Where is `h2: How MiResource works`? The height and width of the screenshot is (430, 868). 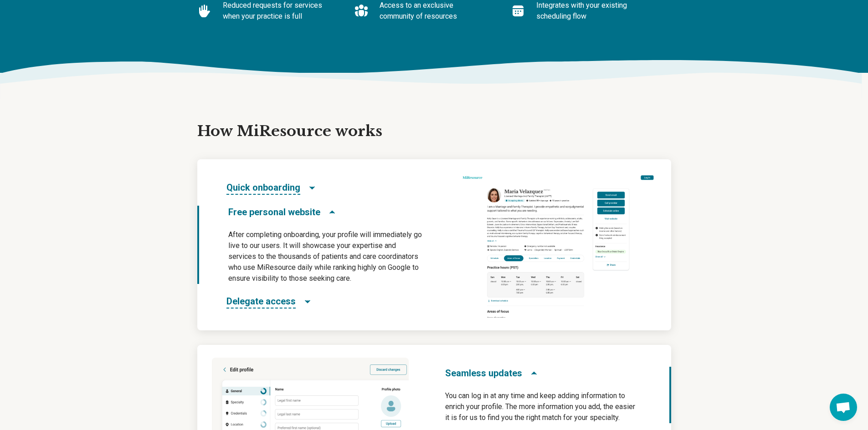
h2: How MiResource works is located at coordinates (434, 132).